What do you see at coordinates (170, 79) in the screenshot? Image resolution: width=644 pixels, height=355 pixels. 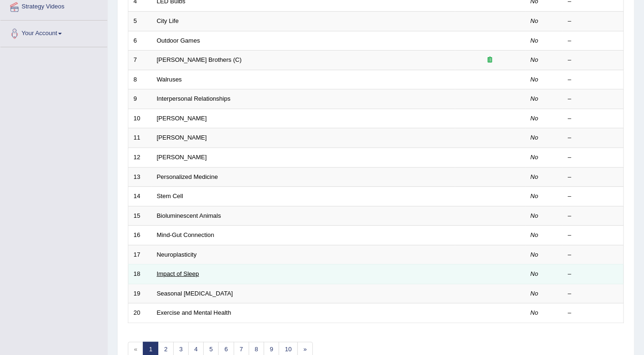 I see `a: Walruses` at bounding box center [170, 79].